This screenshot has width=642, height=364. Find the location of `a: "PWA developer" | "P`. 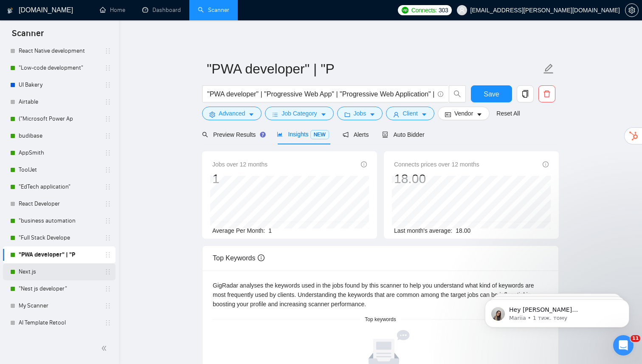

a: "PWA developer" | "P is located at coordinates (59, 254).